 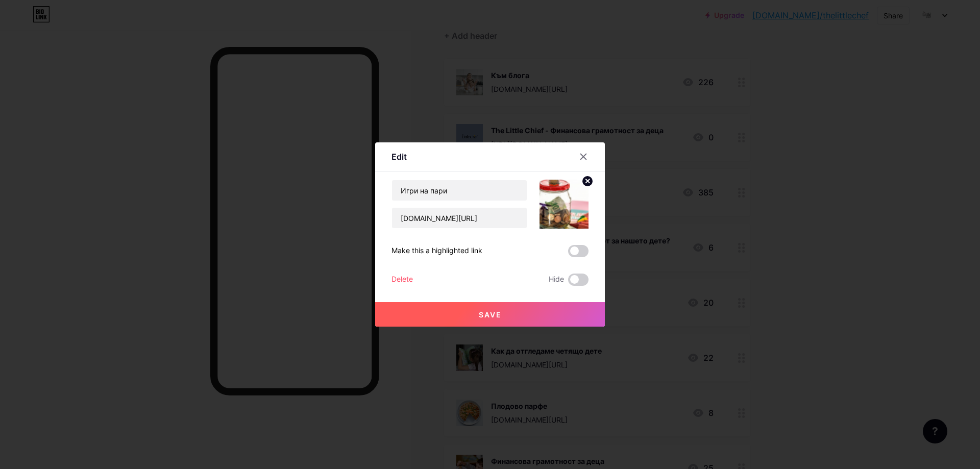 I want to click on span: Hide, so click(x=557, y=279).